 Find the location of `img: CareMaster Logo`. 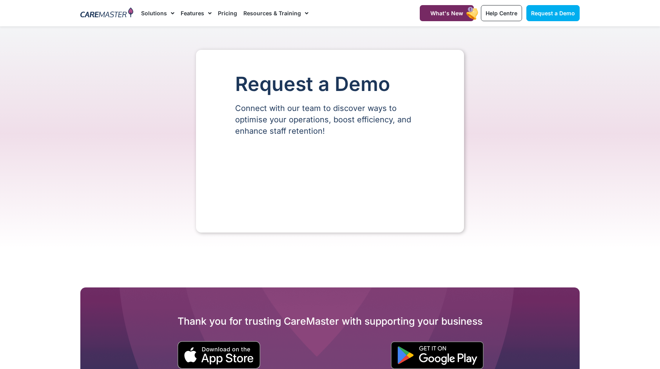

img: CareMaster Logo is located at coordinates (107, 13).